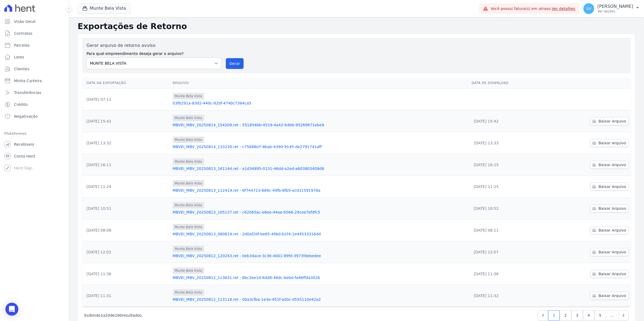 This screenshot has width=644, height=321. Describe the element at coordinates (154, 53) in the screenshot. I see `label: Para qual empreendimento deseja gerar o arquivo?` at that location.